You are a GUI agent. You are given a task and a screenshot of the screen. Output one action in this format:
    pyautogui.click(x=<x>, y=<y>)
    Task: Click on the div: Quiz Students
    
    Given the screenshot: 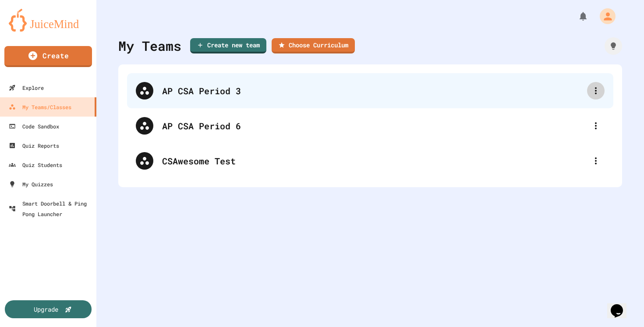 What is the action you would take?
    pyautogui.click(x=35, y=165)
    